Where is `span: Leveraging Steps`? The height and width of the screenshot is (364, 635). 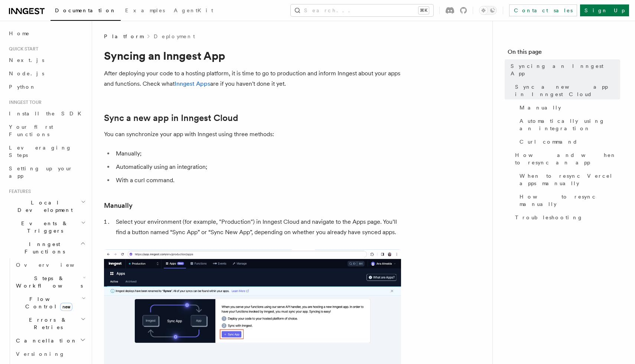 span: Leveraging Steps is located at coordinates (40, 151).